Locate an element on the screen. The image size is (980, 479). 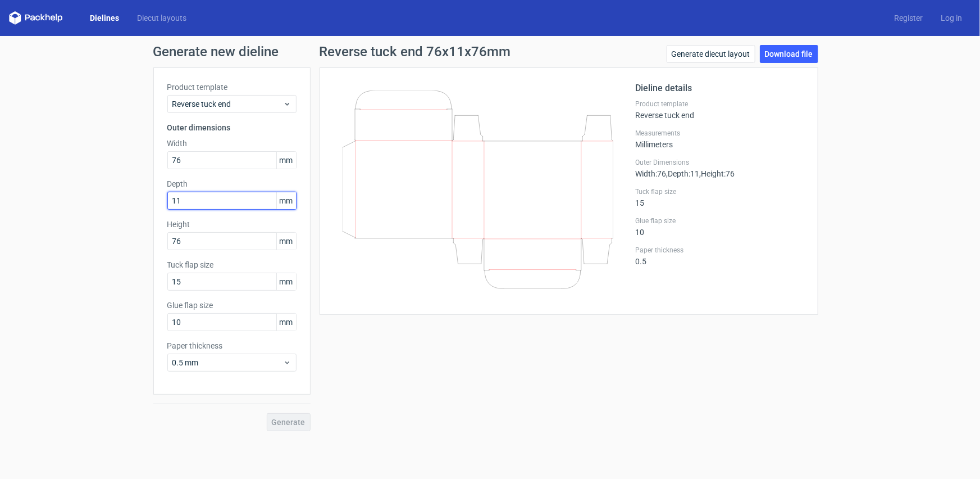
label: Height is located at coordinates (232, 224).